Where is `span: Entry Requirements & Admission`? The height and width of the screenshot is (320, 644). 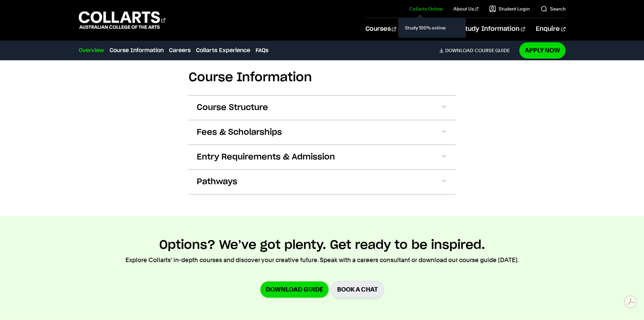
span: Entry Requirements & Admission is located at coordinates (266, 157).